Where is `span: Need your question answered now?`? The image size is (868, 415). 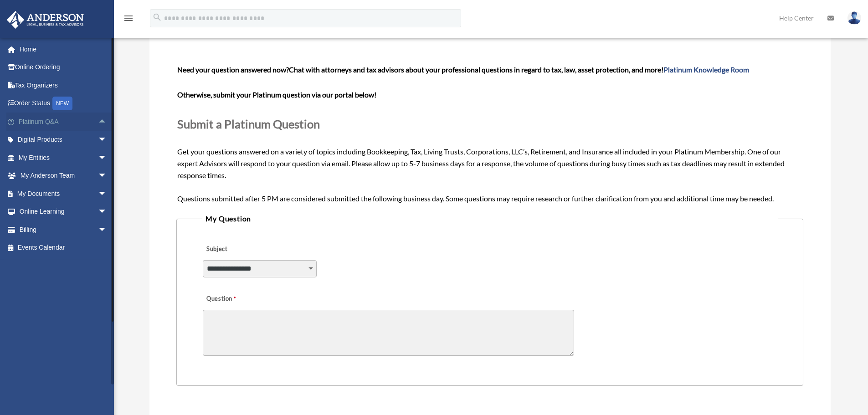
span: Need your question answered now? is located at coordinates (233, 69).